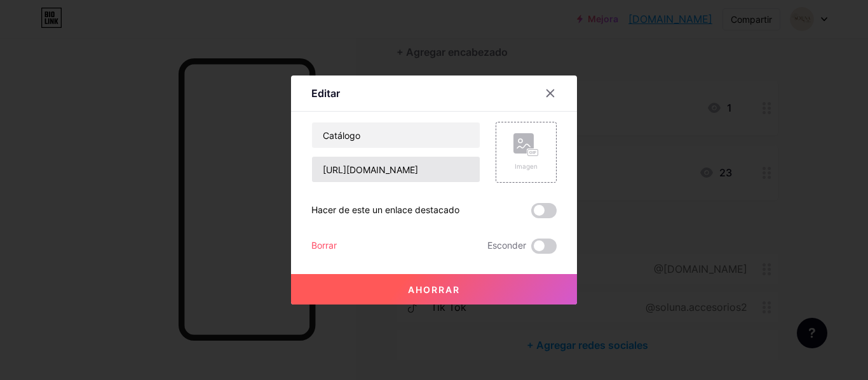  Describe the element at coordinates (385, 210) in the screenshot. I see `font: Hacer de este un enlace destacado` at that location.